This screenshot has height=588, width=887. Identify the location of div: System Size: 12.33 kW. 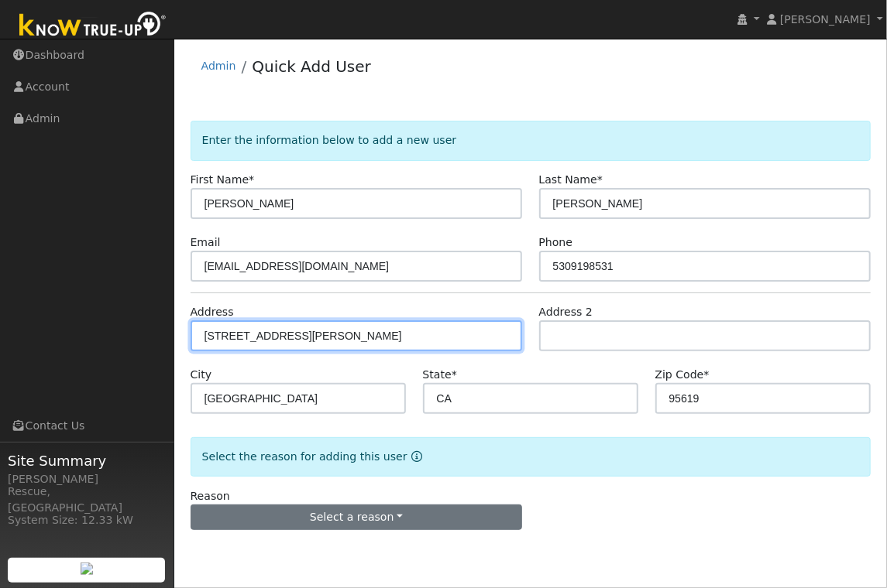
(87, 520).